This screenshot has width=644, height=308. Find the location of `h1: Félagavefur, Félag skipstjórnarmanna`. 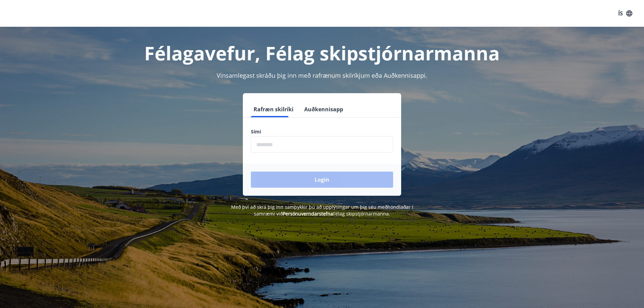

h1: Félagavefur, Félag skipstjórnarmanna is located at coordinates (322, 53).